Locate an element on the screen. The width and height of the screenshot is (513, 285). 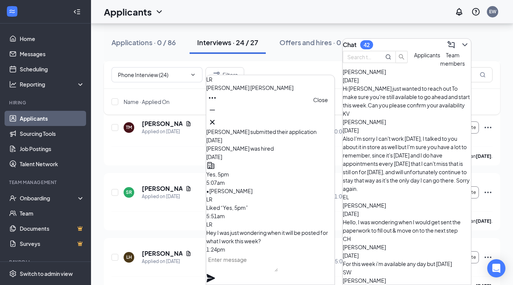
button: ComposeMessage is located at coordinates (451, 45).